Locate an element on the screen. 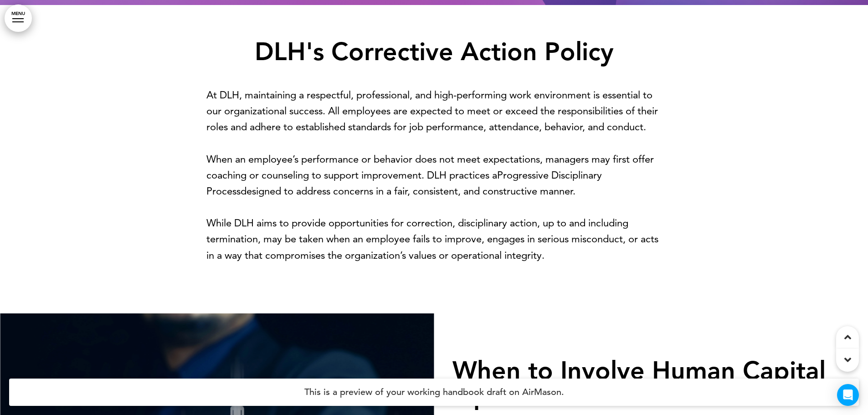 The width and height of the screenshot is (868, 415). strong: When to Involve Human Capital Operations is located at coordinates (639, 383).